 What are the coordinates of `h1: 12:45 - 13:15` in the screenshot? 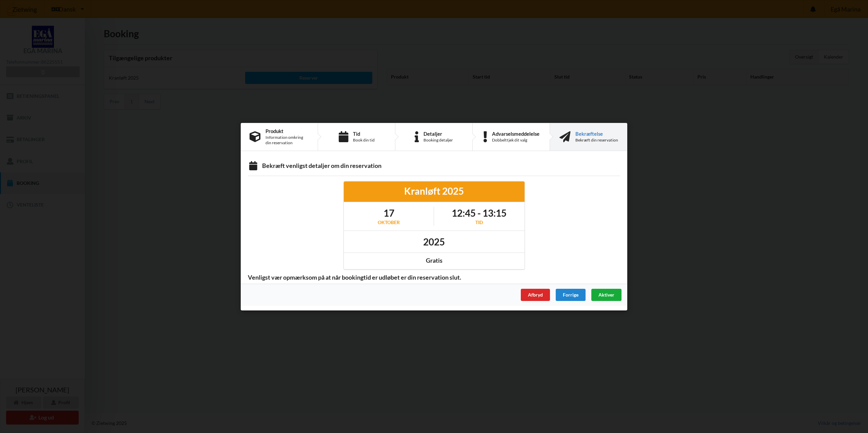 It's located at (479, 213).